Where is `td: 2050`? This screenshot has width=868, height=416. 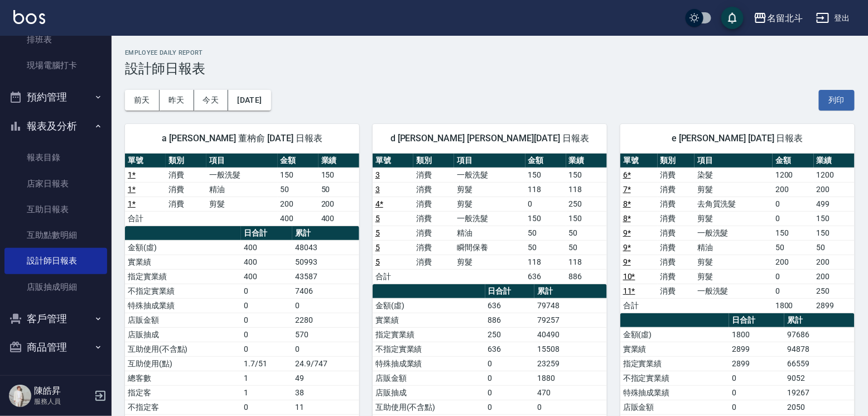
td: 2050 is located at coordinates (820, 407).